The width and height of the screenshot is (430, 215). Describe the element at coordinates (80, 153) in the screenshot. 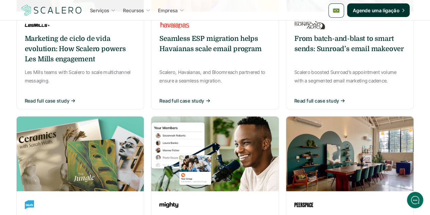

I see `img: Three books placed together with different covers` at that location.